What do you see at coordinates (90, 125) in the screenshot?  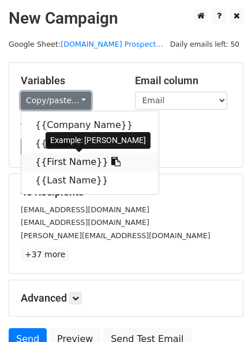 I see `a: {{Company Name}}` at bounding box center [90, 125].